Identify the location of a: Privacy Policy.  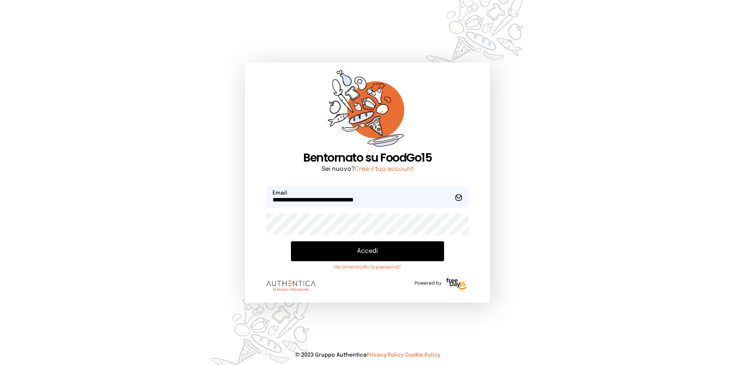
(385, 355).